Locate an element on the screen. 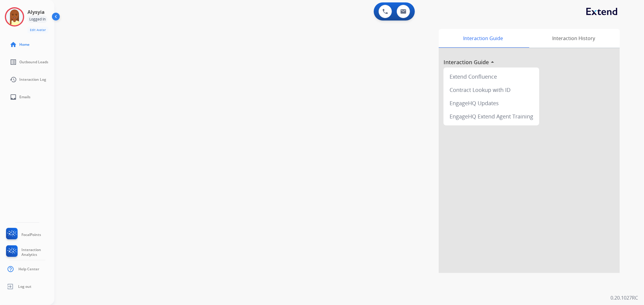  span: Help Center is located at coordinates (29, 269).